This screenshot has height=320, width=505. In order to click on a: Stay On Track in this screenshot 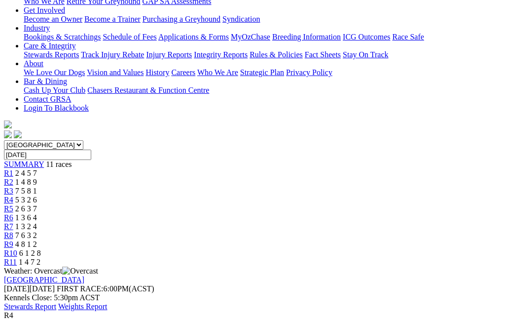, I will do `click(366, 54)`.